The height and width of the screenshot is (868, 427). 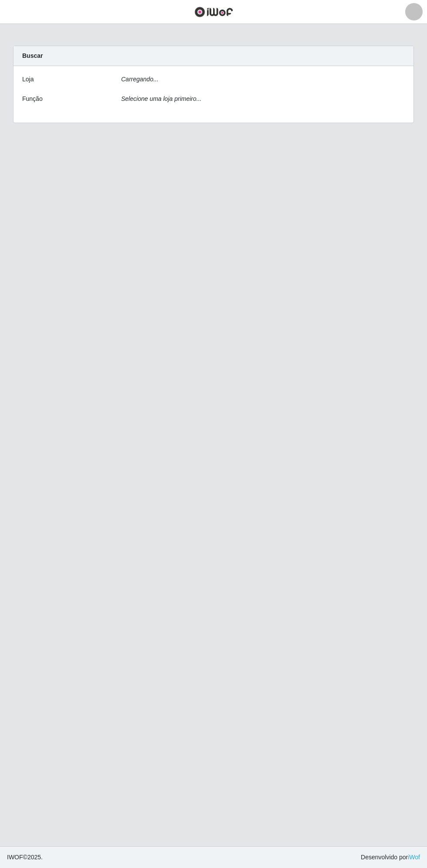 I want to click on i: Carregando..., so click(x=140, y=79).